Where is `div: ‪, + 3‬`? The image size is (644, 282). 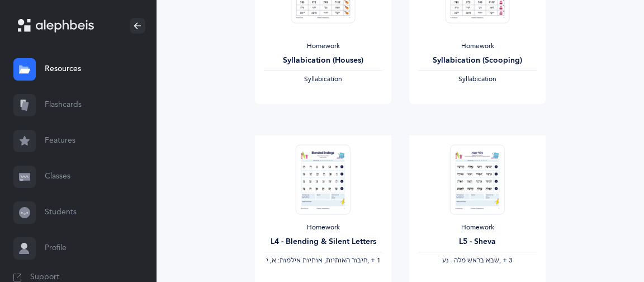
div: ‪, + 3‬ is located at coordinates (477, 260).